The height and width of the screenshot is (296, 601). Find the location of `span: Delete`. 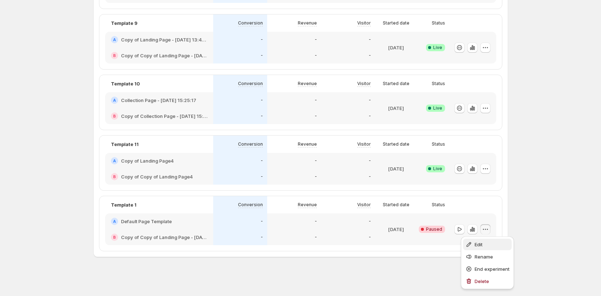

span: Delete is located at coordinates (482, 281).